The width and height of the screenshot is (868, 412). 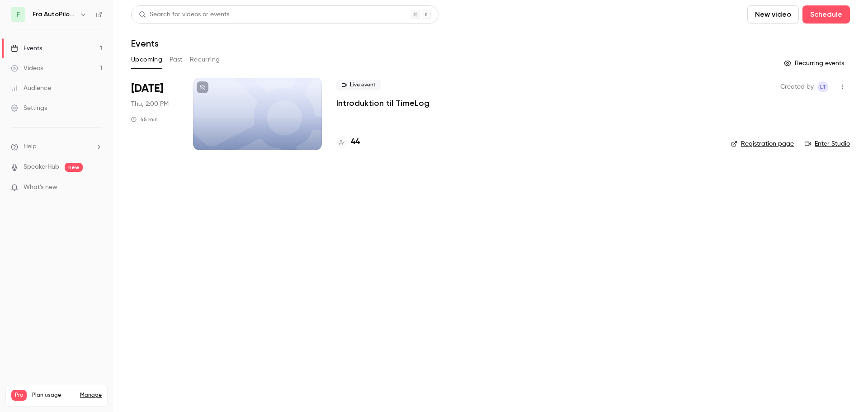 I want to click on a: Registration page, so click(x=762, y=144).